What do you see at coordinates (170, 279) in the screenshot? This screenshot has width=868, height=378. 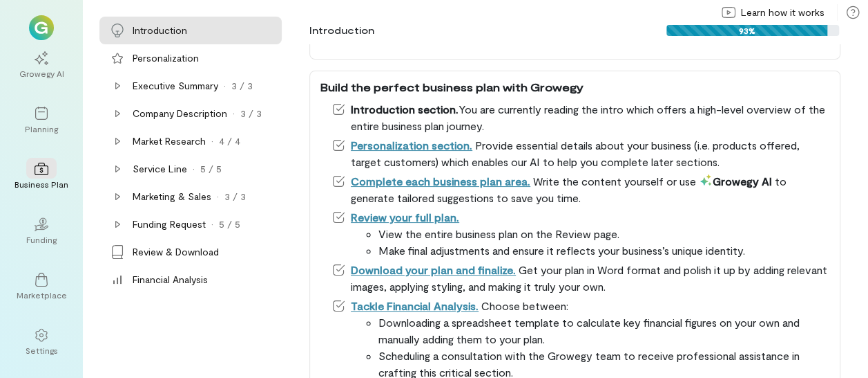 I see `div: Financial Analysis` at bounding box center [170, 279].